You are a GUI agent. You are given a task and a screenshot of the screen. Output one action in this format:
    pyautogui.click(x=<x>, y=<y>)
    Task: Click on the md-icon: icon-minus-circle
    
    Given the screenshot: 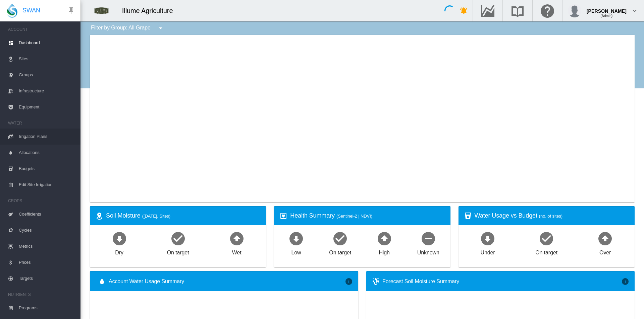 What is the action you would take?
    pyautogui.click(x=428, y=238)
    